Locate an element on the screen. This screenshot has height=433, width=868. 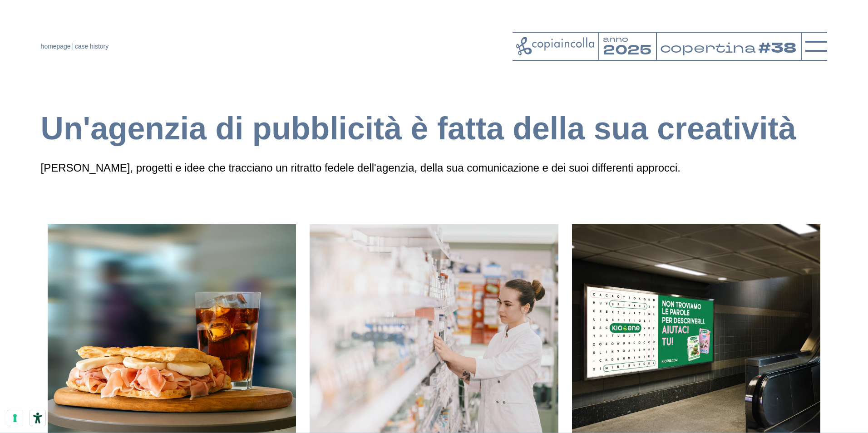
a: homepage is located at coordinates (56, 46).